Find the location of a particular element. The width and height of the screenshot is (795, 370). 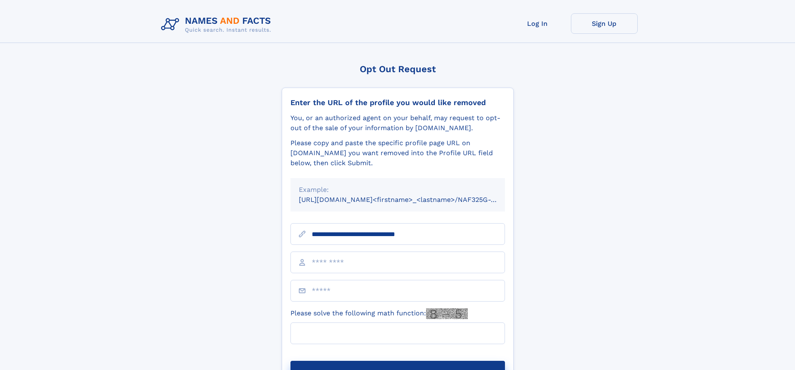

div: Example: is located at coordinates (398, 190).